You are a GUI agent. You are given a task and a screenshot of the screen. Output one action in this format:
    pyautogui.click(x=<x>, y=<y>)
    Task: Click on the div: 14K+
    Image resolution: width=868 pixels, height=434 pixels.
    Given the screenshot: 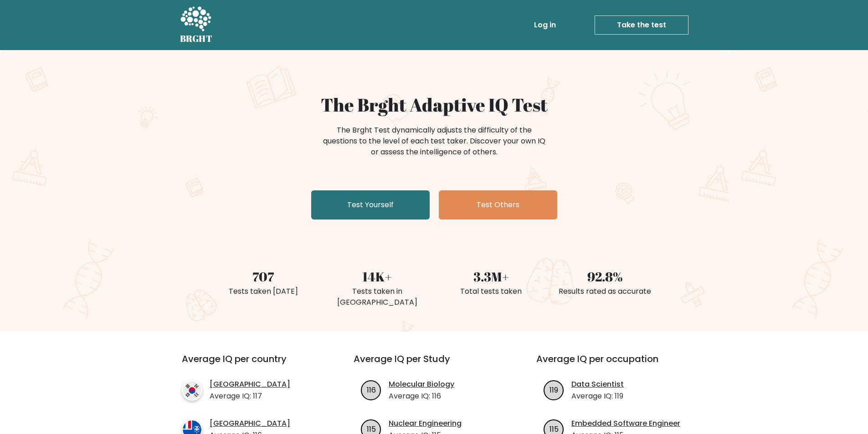 What is the action you would take?
    pyautogui.click(x=377, y=276)
    